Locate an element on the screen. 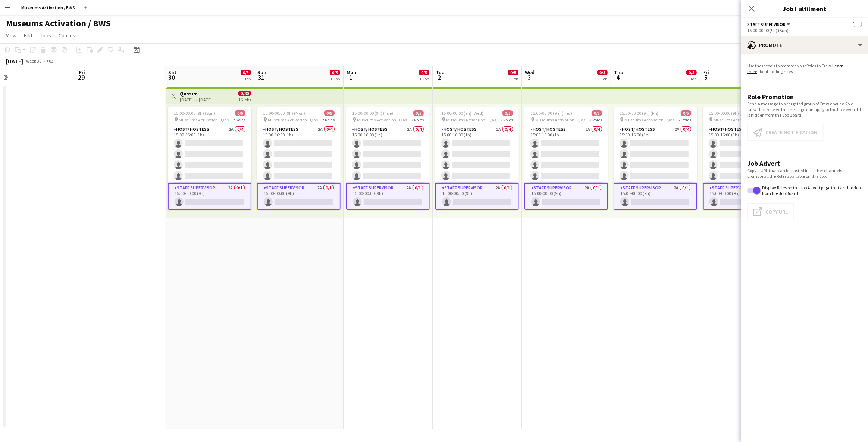  div: 15:00-00:00 (9h) (Tue)0/5 Museums Activation - Qassim2 RolesHost/ Hostess2A0/415:00-16:00 (1h) St... is located at coordinates (388, 158).